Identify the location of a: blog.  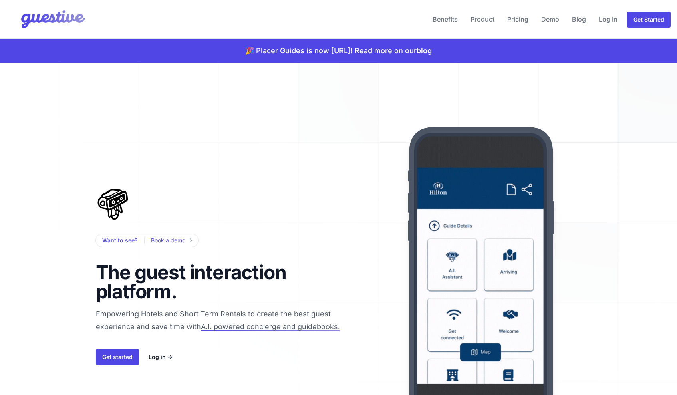
(424, 50).